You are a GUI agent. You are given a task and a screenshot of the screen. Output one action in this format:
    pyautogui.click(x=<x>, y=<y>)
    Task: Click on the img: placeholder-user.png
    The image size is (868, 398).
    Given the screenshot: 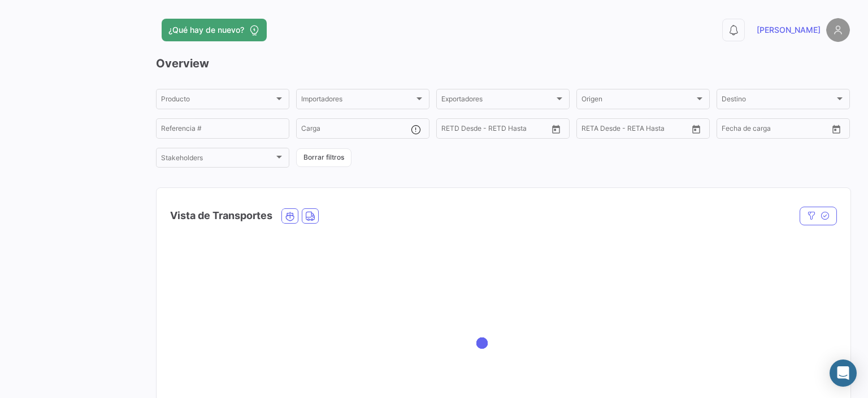 What is the action you would take?
    pyautogui.click(x=839, y=30)
    